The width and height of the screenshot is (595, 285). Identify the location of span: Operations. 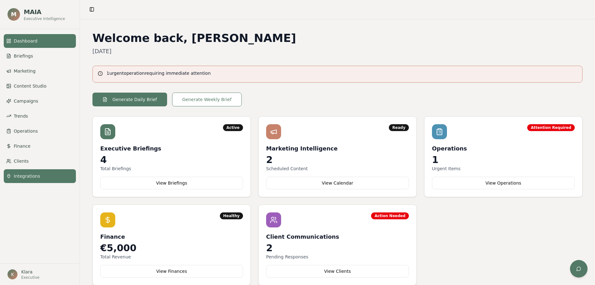
(26, 131).